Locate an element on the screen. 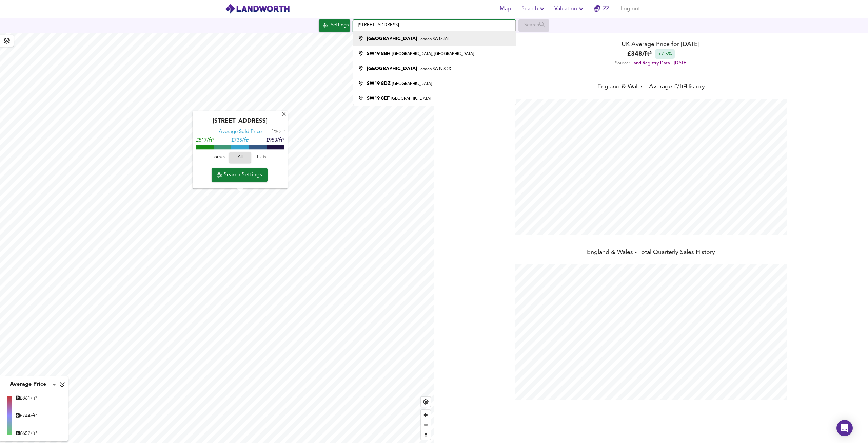 The width and height of the screenshot is (868, 443). span: £ 735/ft² is located at coordinates (240, 140).